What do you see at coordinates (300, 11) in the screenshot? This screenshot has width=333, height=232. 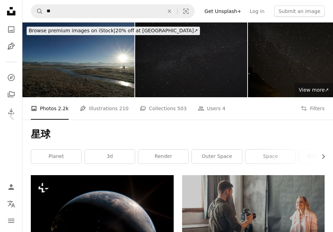 I see `button: Submit an image` at bounding box center [300, 11].